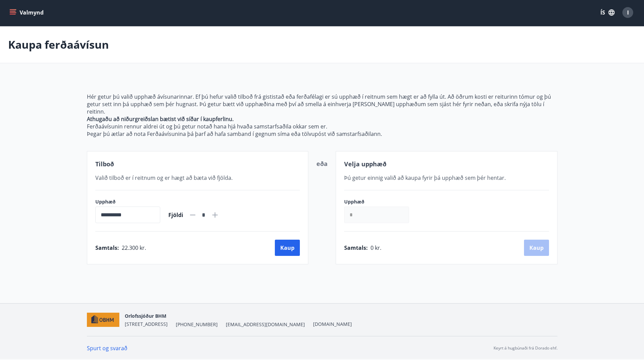 The image size is (644, 360). What do you see at coordinates (425, 177) in the screenshot?
I see `span: Þú getur einnig valið að kaupa fyrir þá upphæð sem þér hentar.` at bounding box center [425, 177].